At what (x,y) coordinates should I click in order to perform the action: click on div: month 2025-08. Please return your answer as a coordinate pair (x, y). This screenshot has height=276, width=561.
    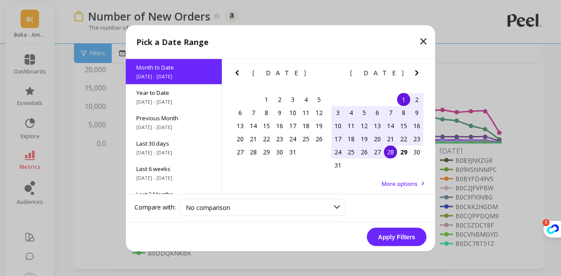
    Looking at the image, I should click on (377, 132).